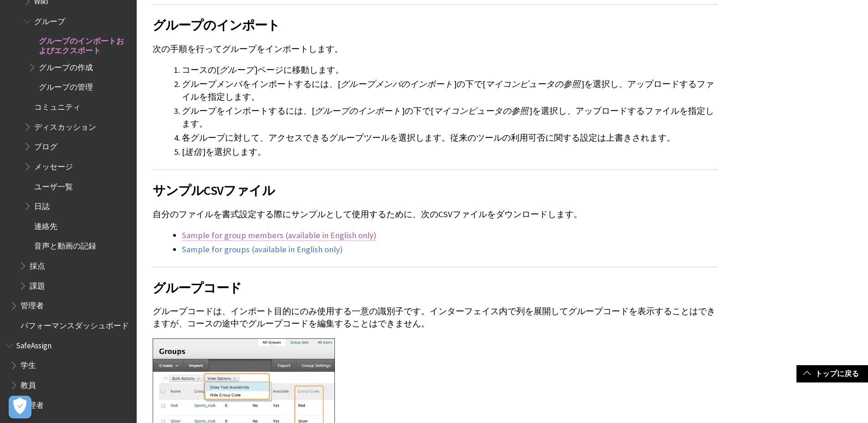  What do you see at coordinates (435, 19) in the screenshot?
I see `h2: グループのインポート` at bounding box center [435, 19].